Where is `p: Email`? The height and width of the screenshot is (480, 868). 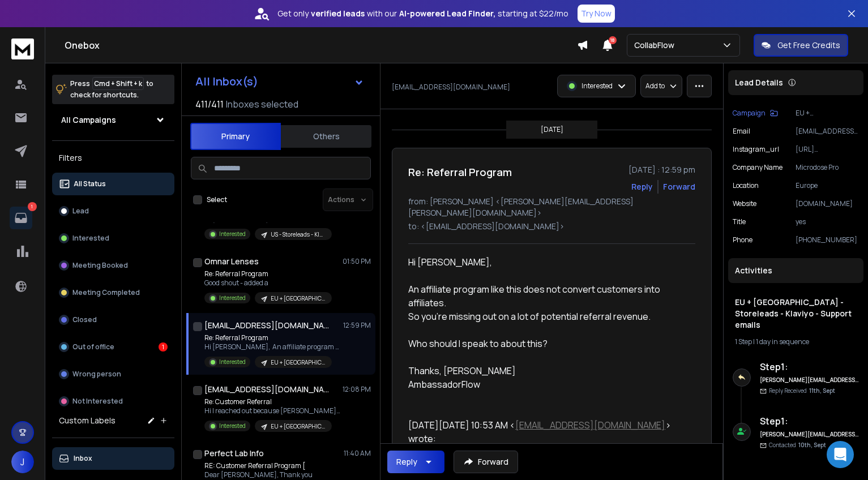 p: Email is located at coordinates (741, 131).